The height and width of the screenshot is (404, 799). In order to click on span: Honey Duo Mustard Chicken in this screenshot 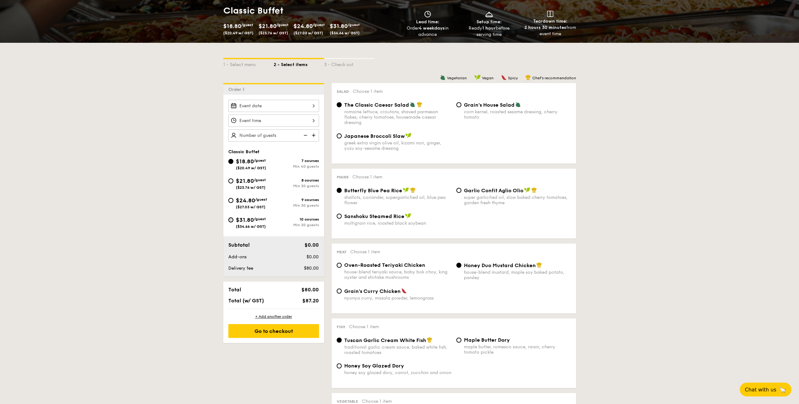, I will do `click(500, 265)`.